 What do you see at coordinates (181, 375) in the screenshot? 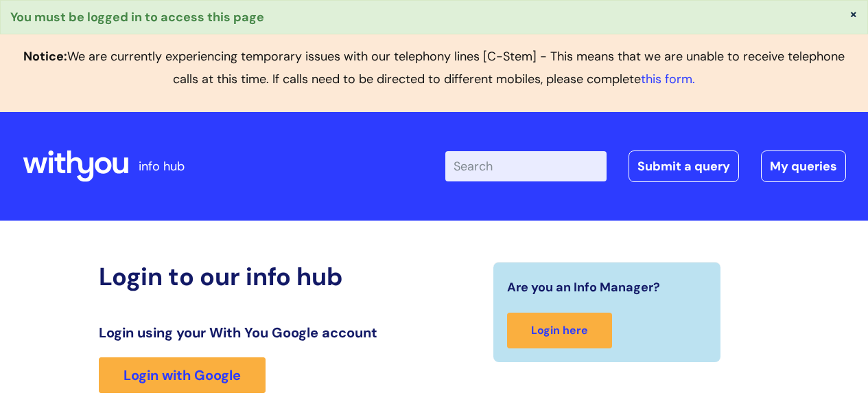
I see `a: Login with Google` at bounding box center [181, 375].